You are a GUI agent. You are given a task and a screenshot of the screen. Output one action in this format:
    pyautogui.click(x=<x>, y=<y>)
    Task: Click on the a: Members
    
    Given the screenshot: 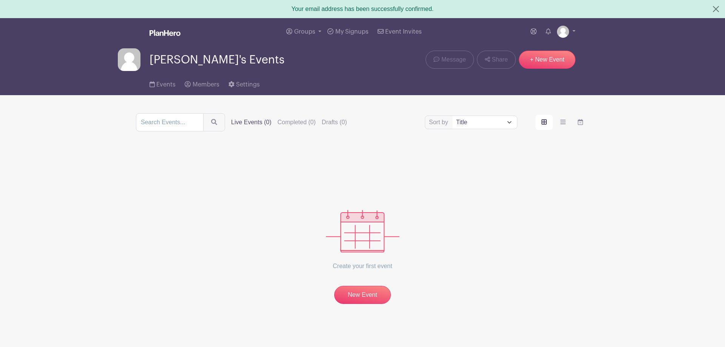 What is the action you would take?
    pyautogui.click(x=202, y=83)
    